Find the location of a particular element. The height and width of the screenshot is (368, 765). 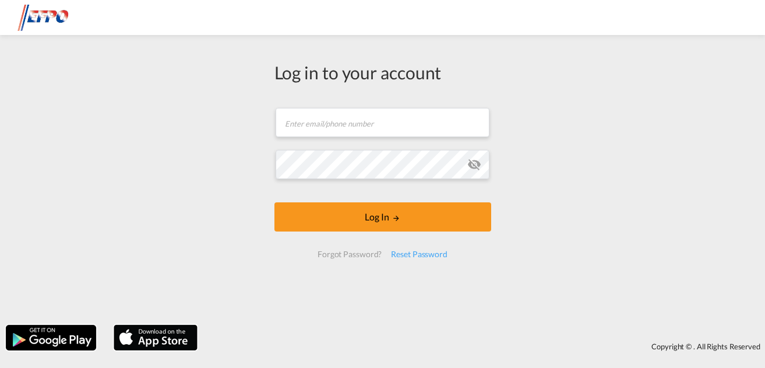

div: Log in to your account is located at coordinates (383, 72).